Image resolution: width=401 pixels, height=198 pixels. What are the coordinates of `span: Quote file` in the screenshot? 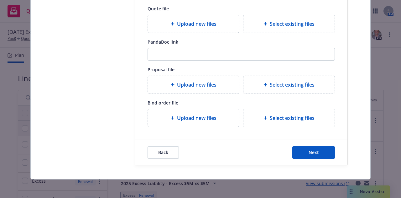 It's located at (158, 8).